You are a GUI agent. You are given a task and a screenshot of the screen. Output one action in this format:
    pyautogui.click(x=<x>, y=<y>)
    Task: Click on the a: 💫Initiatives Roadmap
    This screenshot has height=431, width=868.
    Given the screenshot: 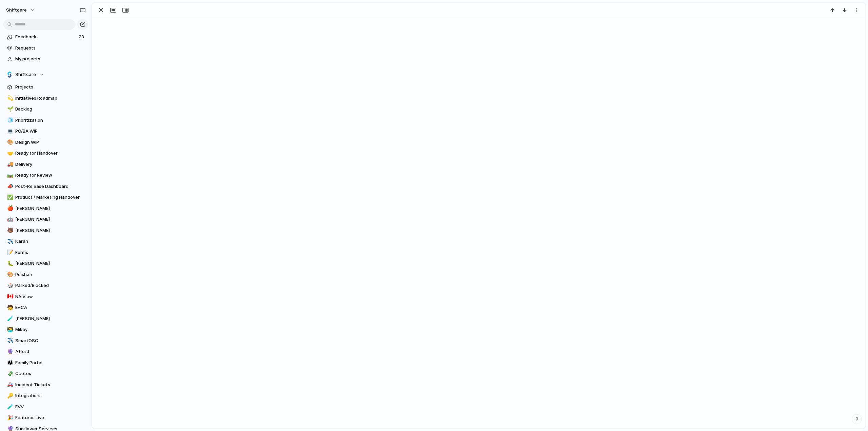 What is the action you would take?
    pyautogui.click(x=46, y=98)
    